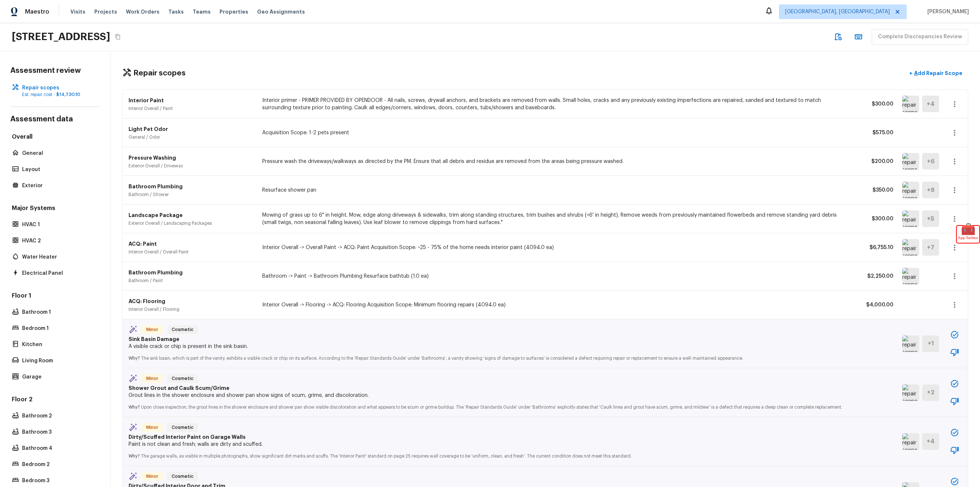 This screenshot has width=980, height=487. I want to click on h4: Repair scopes, so click(159, 73).